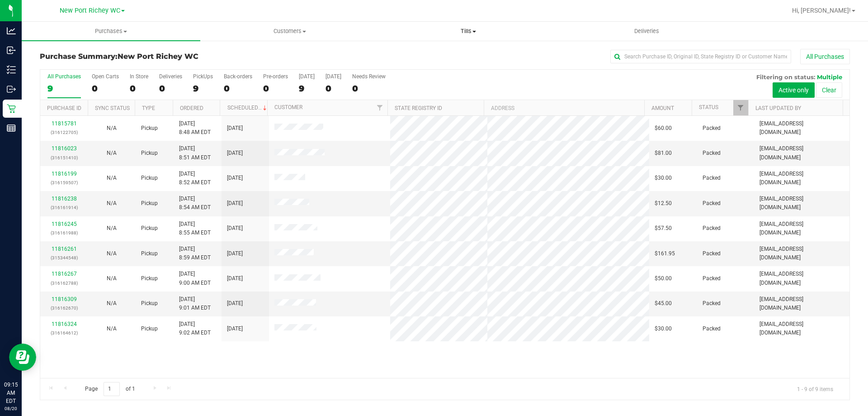  Describe the element at coordinates (663, 108) in the screenshot. I see `a: Amount` at that location.